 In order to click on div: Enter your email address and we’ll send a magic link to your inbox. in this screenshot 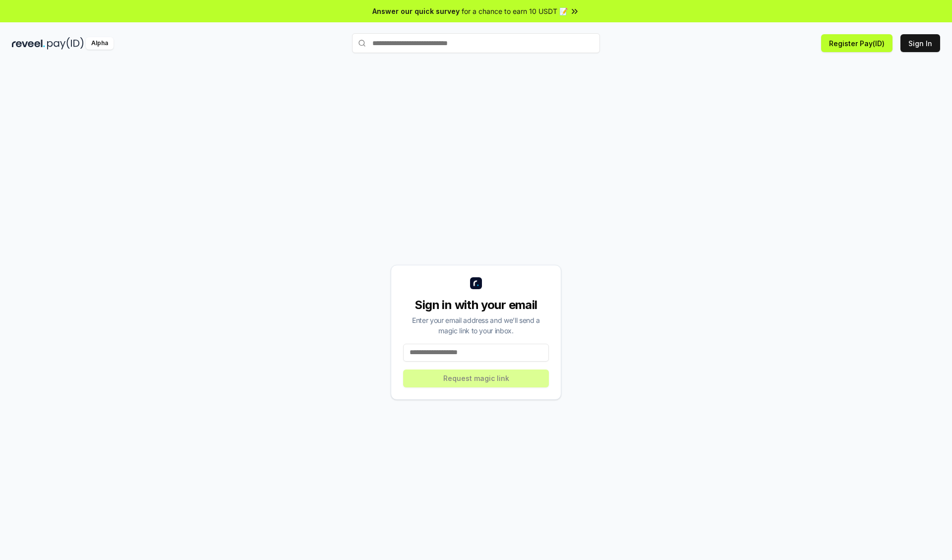, I will do `click(476, 325)`.